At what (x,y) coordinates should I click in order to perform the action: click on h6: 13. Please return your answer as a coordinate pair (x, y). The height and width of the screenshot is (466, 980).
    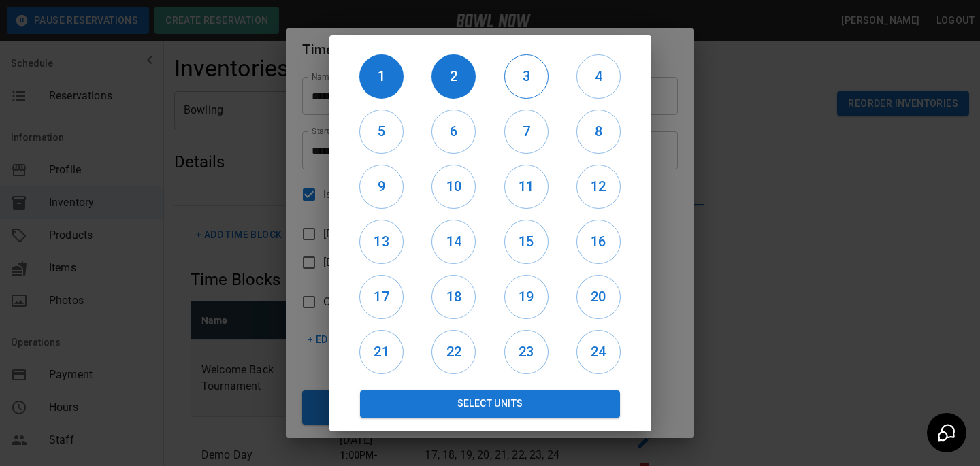
    Looking at the image, I should click on (381, 241).